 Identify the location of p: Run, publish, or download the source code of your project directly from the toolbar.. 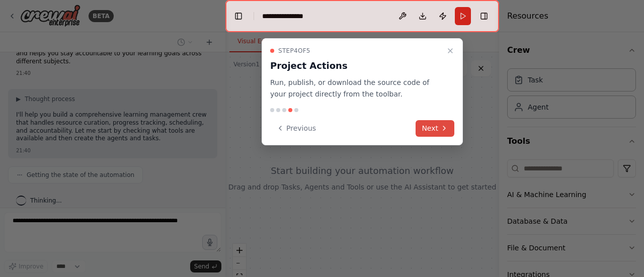
(356, 89).